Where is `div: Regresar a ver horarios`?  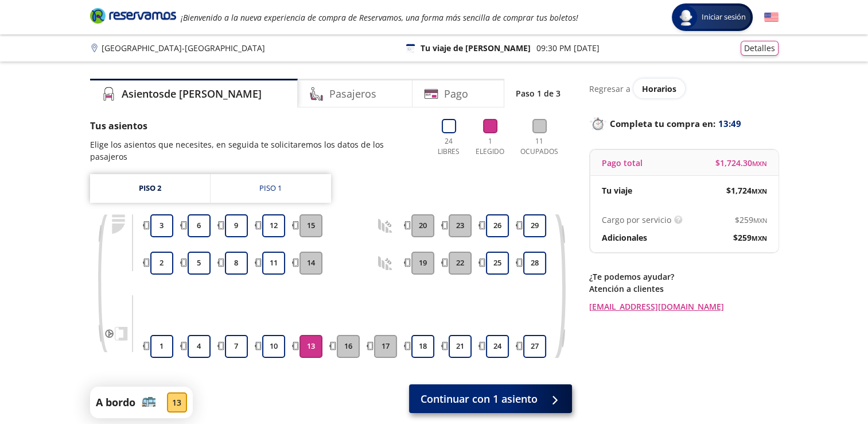 div: Regresar a ver horarios is located at coordinates (683, 89).